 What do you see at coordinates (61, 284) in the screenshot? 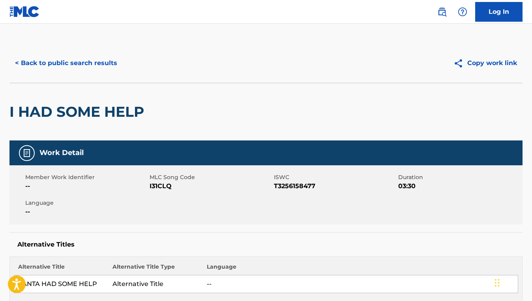
I see `td: SANTA HAD SOME HELP` at bounding box center [61, 284].